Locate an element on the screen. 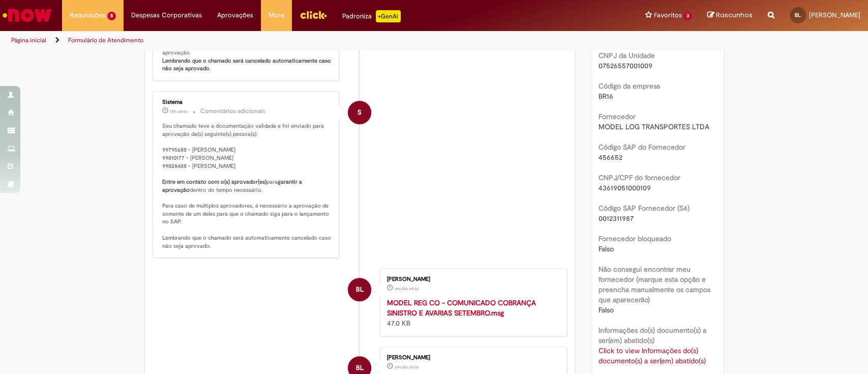 This screenshot has width=868, height=374. span: Despesas Corporativas is located at coordinates (166, 15).